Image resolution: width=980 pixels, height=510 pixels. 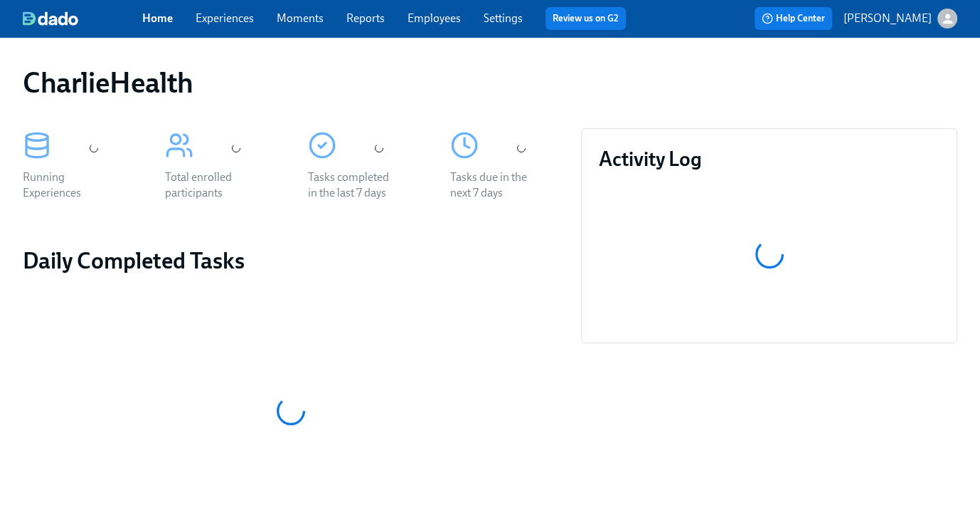 What do you see at coordinates (83, 19) in the screenshot?
I see `a: dado` at bounding box center [83, 19].